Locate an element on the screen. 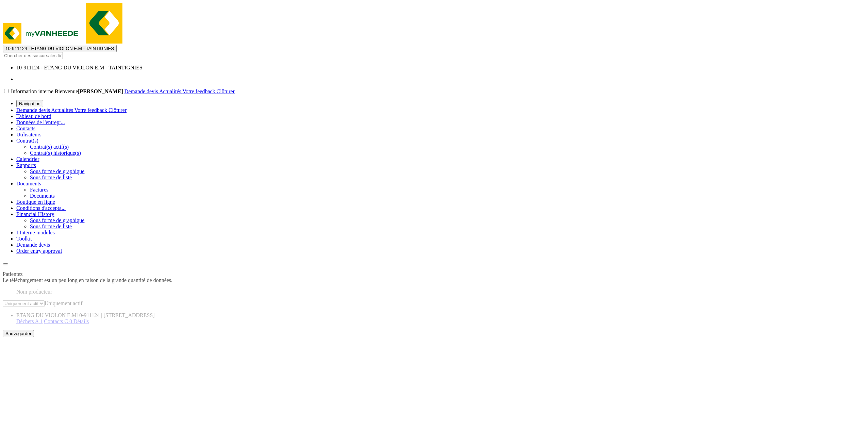 The width and height of the screenshot is (868, 447). span: Calendrier is located at coordinates (28, 159).